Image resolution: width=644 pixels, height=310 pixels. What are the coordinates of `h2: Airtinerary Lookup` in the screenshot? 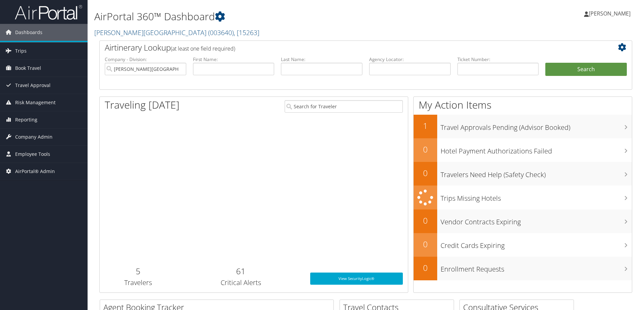 It's located at (344, 48).